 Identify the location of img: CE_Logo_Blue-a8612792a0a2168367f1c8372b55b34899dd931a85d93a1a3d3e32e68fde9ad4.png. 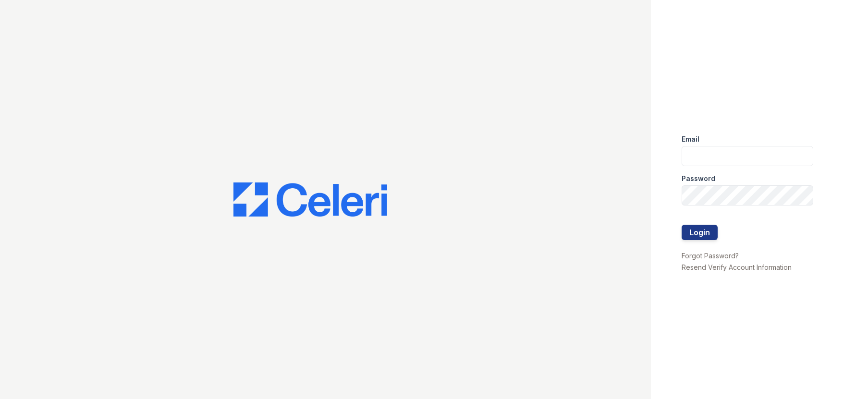
(310, 200).